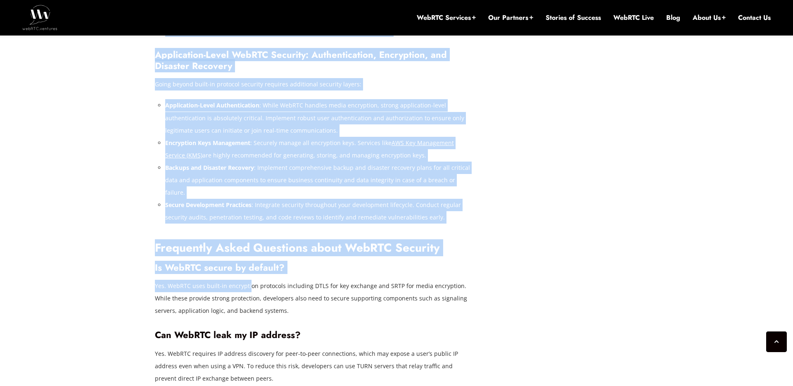  Describe the element at coordinates (314, 335) in the screenshot. I see `h3: Can WebRTC leak my IP address?` at that location.